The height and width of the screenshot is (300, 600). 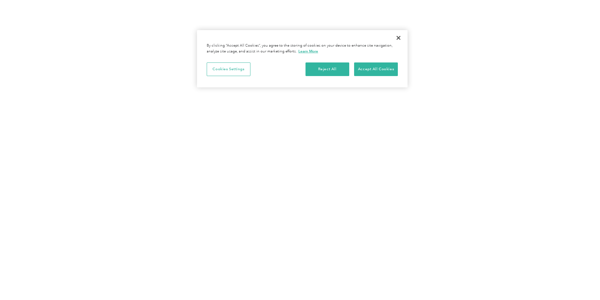 I want to click on div: Privacy, so click(x=302, y=59).